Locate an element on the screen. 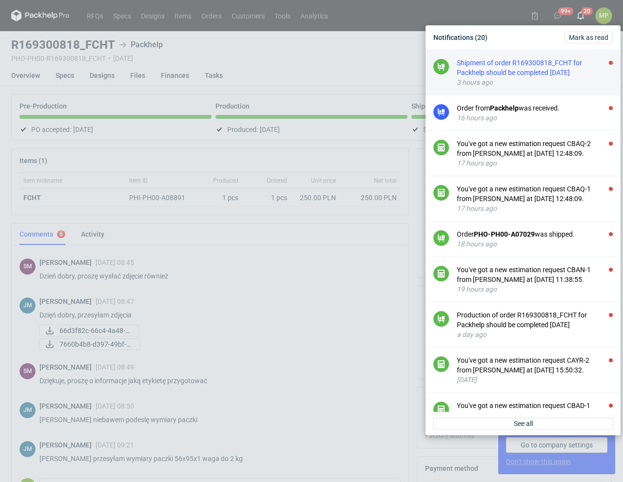 The height and width of the screenshot is (482, 623). strong: PHO-PH00-A07029 is located at coordinates (504, 234).